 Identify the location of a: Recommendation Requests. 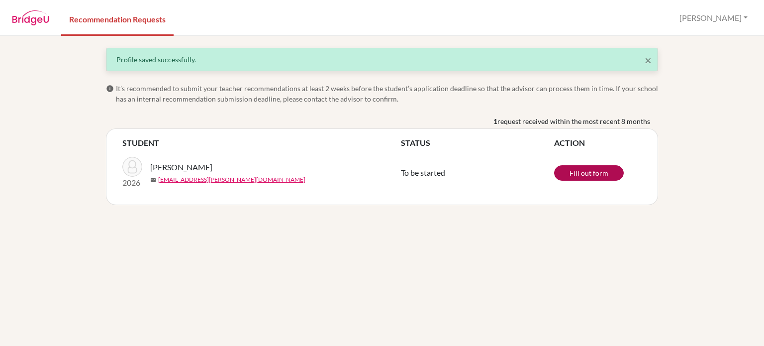
(117, 18).